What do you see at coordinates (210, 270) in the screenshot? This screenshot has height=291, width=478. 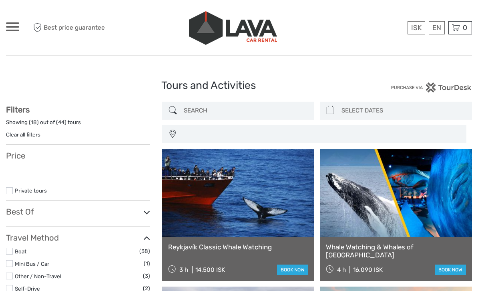 I see `div: 14.500 ISK` at bounding box center [210, 270].